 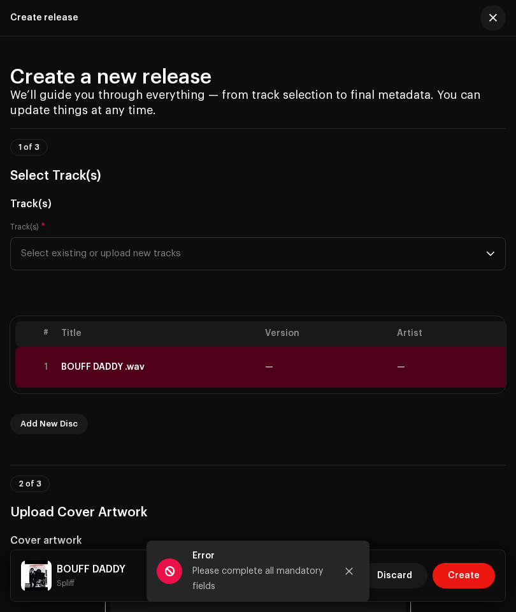 I want to click on button: Add New Disc, so click(x=49, y=424).